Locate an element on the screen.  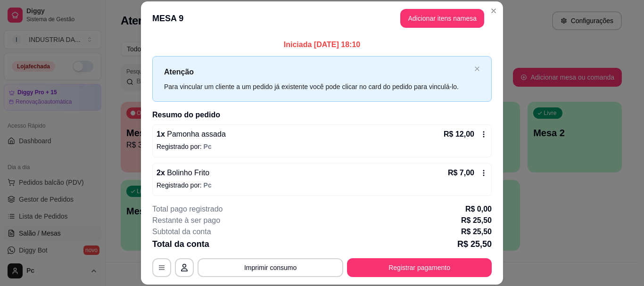
p: Atenção is located at coordinates (318, 72).